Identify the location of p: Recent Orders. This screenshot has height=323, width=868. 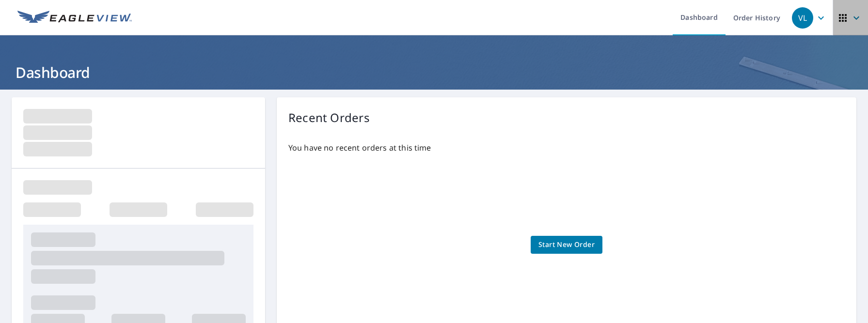
(329, 118).